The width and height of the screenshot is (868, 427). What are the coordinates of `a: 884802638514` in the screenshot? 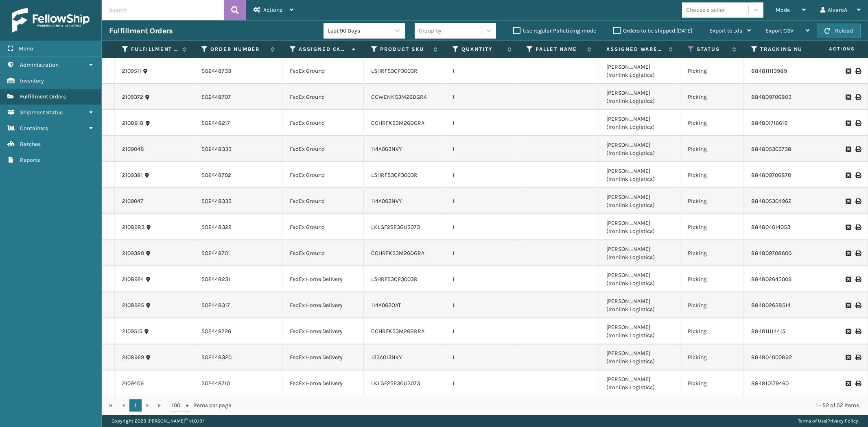 It's located at (771, 305).